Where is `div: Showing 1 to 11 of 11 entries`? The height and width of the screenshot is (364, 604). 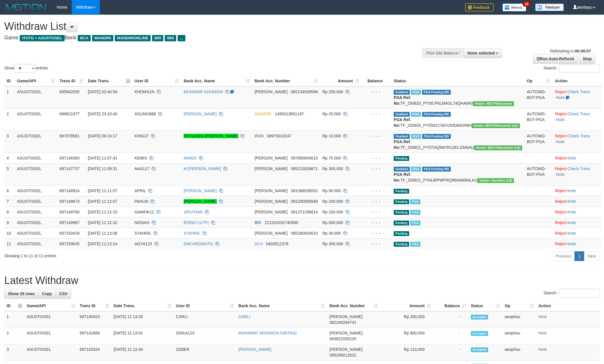 div: Showing 1 to 11 of 11 entries is located at coordinates (126, 255).